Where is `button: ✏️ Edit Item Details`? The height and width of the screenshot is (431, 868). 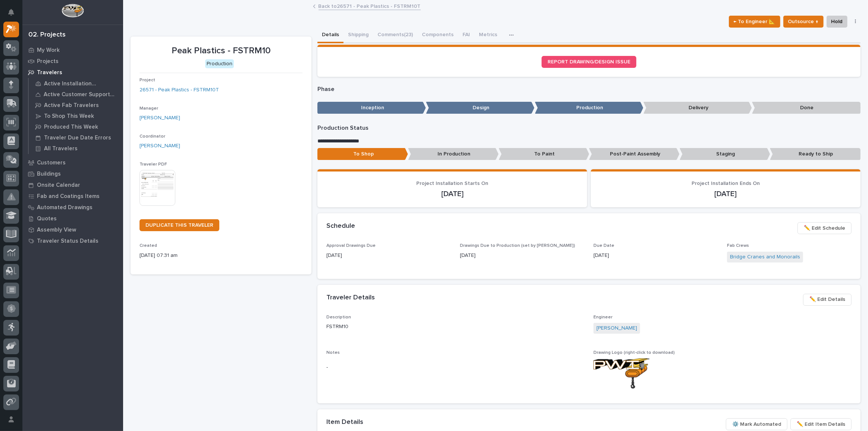
button: ✏️ Edit Item Details is located at coordinates (821, 425).